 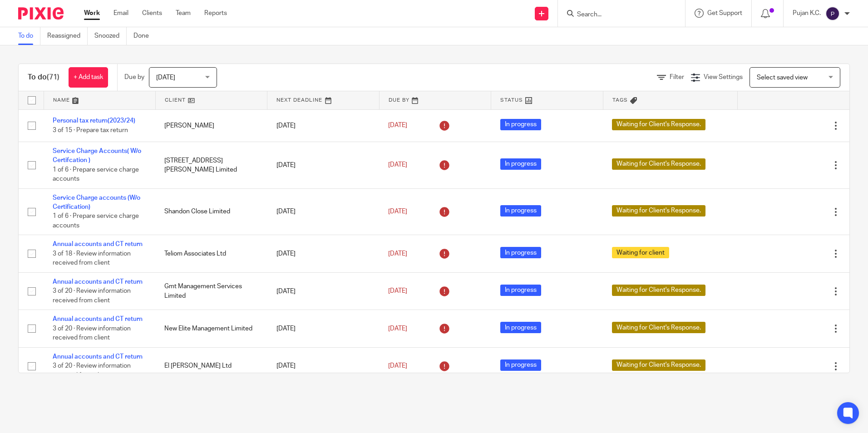 I want to click on a: To do, so click(x=29, y=36).